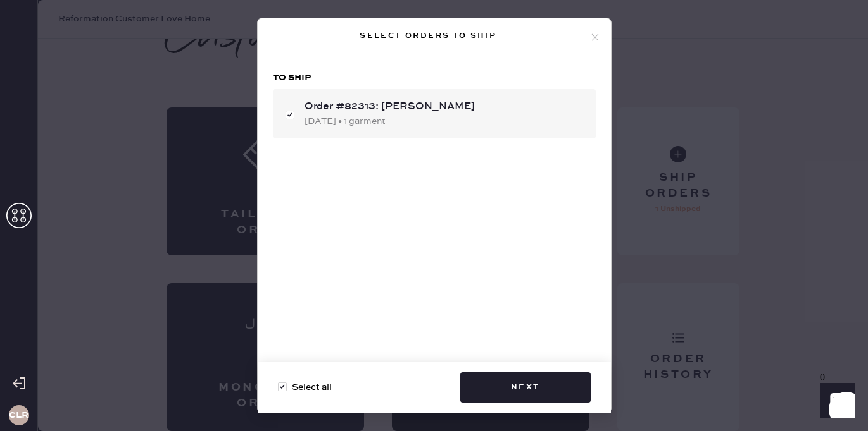 The image size is (868, 431). Describe the element at coordinates (428, 36) in the screenshot. I see `div: Select orders to ship` at that location.